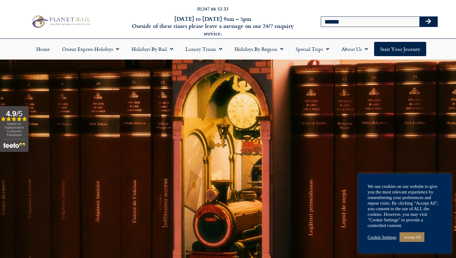 Image resolution: width=456 pixels, height=258 pixels. Describe the element at coordinates (355, 49) in the screenshot. I see `a: About Us` at that location.